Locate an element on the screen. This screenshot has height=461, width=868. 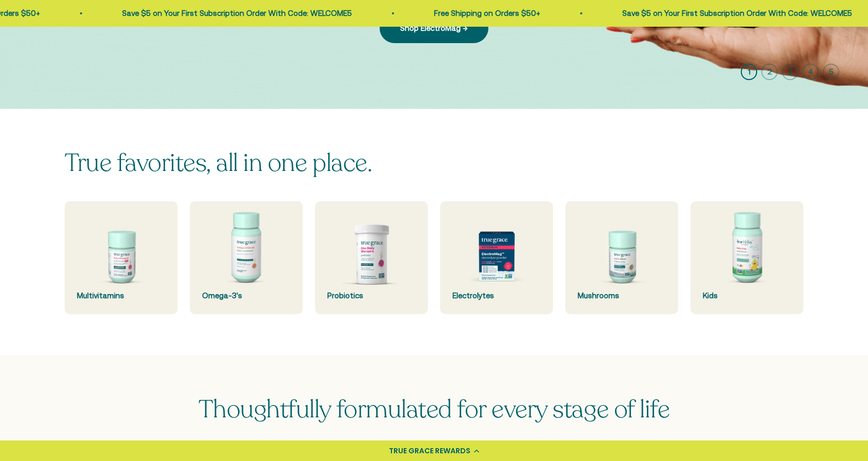
button: 1 is located at coordinates (749, 72).